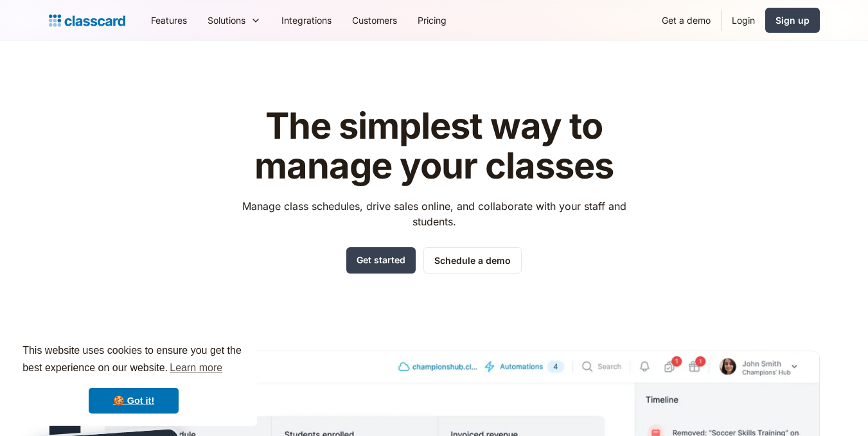 The width and height of the screenshot is (868, 436). I want to click on a: Features, so click(169, 20).